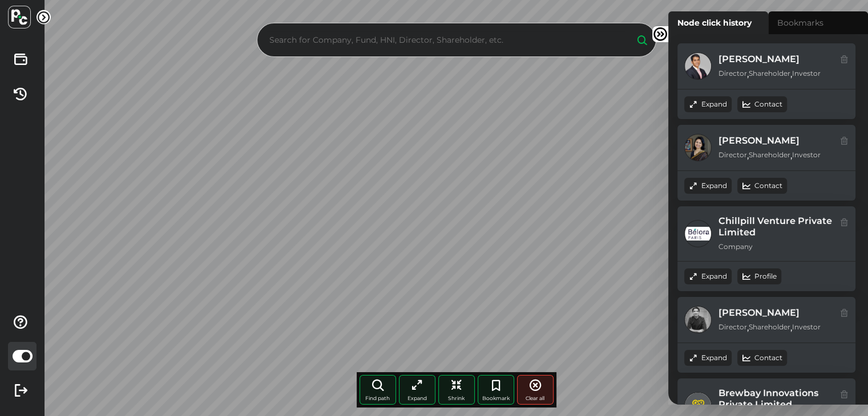 The width and height of the screenshot is (868, 416). I want to click on span: Find path, so click(377, 398).